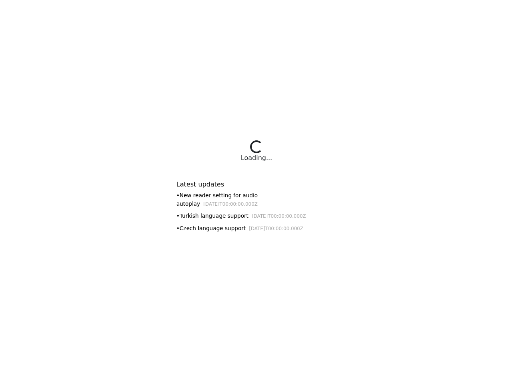 The image size is (513, 385). I want to click on div: • New reader setting for audio autoplay, so click(256, 199).